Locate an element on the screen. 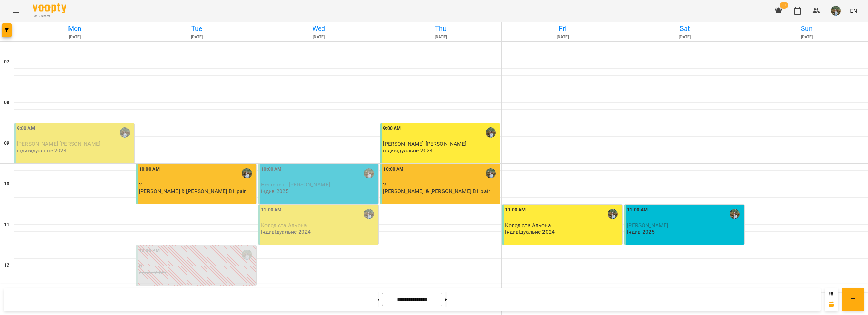 This screenshot has width=868, height=315. span: 11 is located at coordinates (784, 6).